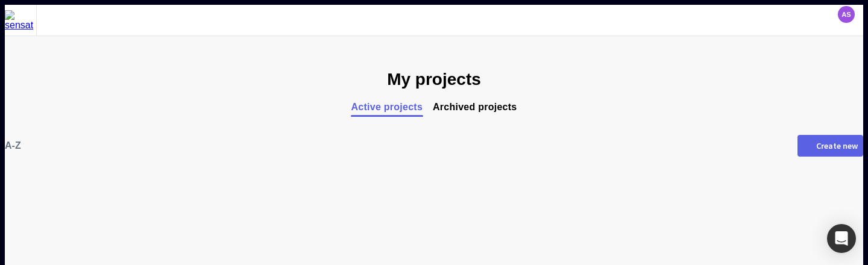  I want to click on text: AS, so click(846, 14).